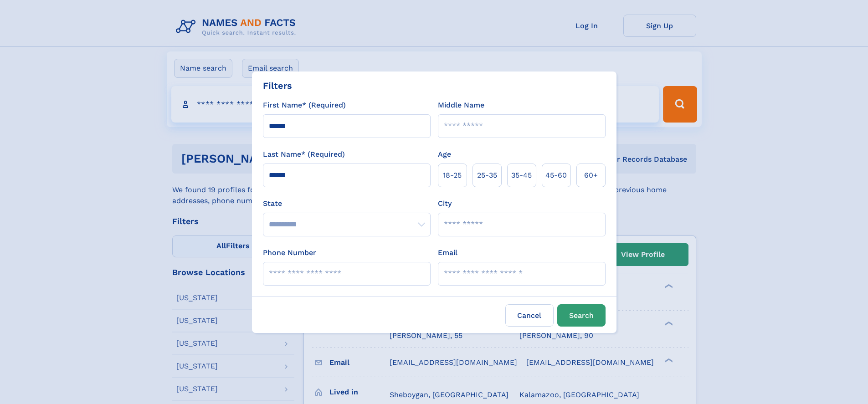 The width and height of the screenshot is (868, 404). Describe the element at coordinates (461, 105) in the screenshot. I see `label: Middle Name` at that location.